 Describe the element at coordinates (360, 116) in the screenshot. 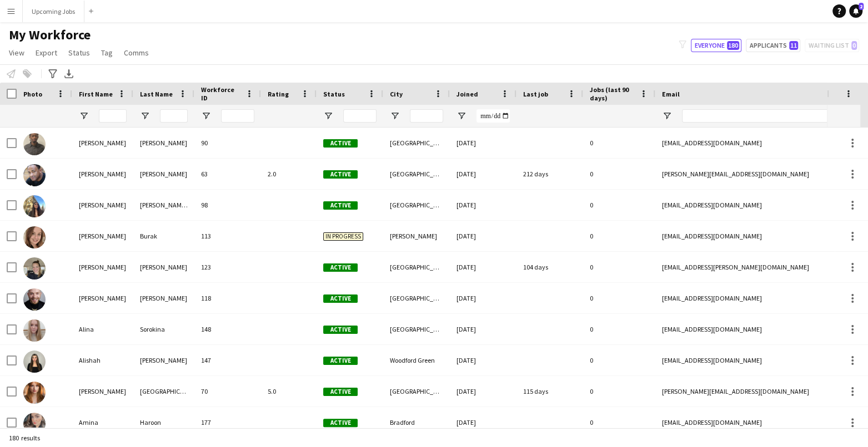

I see `input: Status Filter Input` at that location.